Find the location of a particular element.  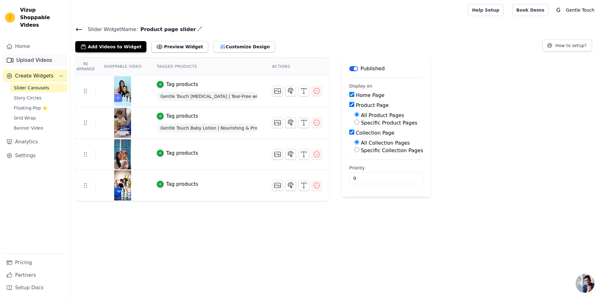

div: Open chat is located at coordinates (585, 283).